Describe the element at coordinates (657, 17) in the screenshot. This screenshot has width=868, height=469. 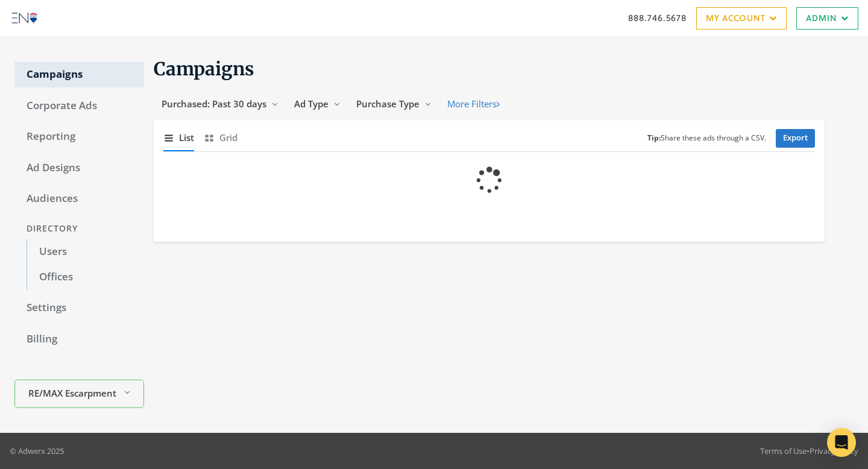
I see `a: 888.746.5678` at that location.